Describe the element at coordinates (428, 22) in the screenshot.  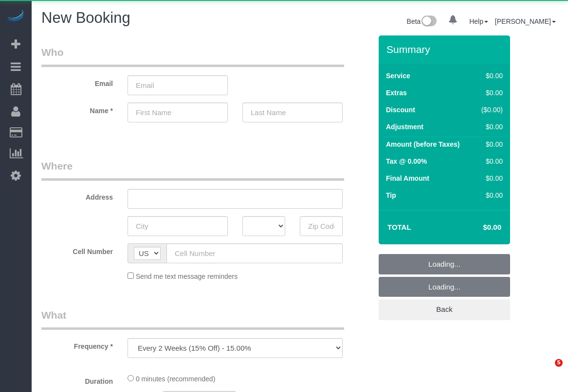
I see `img: New interface` at that location.